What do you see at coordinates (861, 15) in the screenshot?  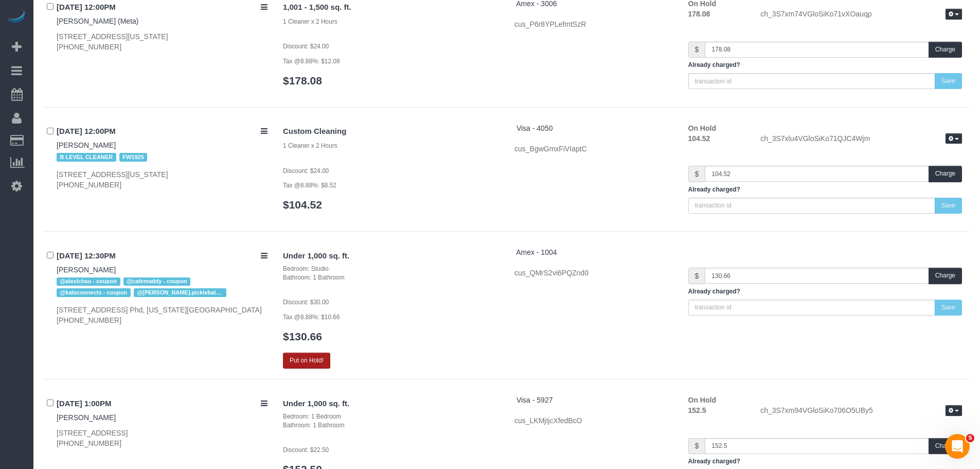 I see `div: ch_3S7xm74VGloSiKo71vXOauqp` at bounding box center [861, 15].